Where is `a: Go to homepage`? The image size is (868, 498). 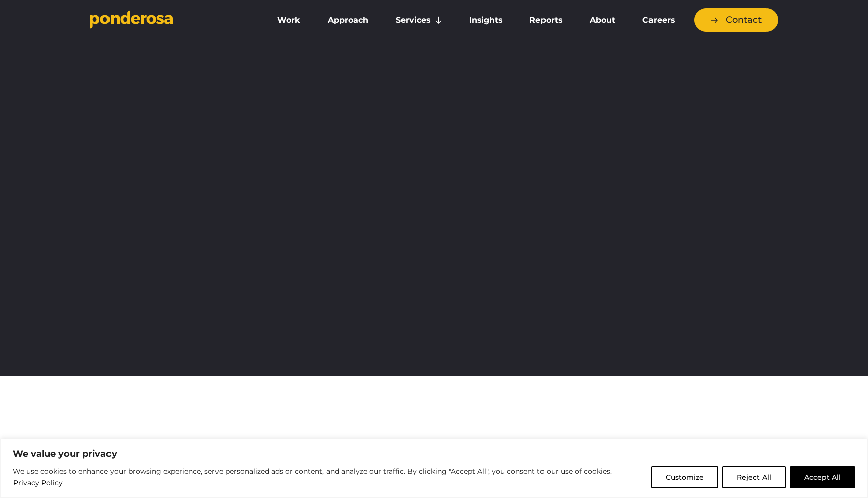 a: Go to homepage is located at coordinates (170, 20).